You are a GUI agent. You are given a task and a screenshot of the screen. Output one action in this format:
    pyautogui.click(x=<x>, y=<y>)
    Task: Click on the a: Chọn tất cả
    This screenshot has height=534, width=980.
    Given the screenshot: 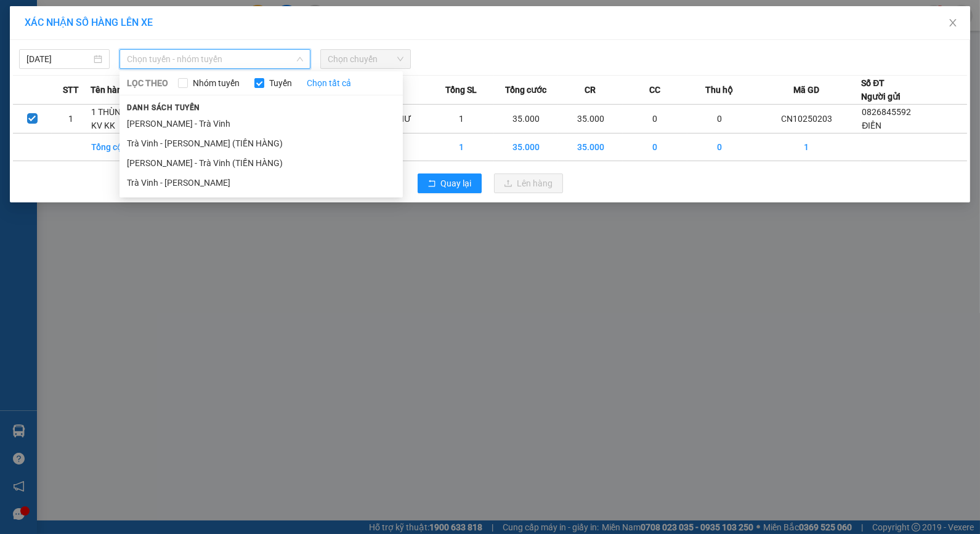 What is the action you would take?
    pyautogui.click(x=328, y=83)
    